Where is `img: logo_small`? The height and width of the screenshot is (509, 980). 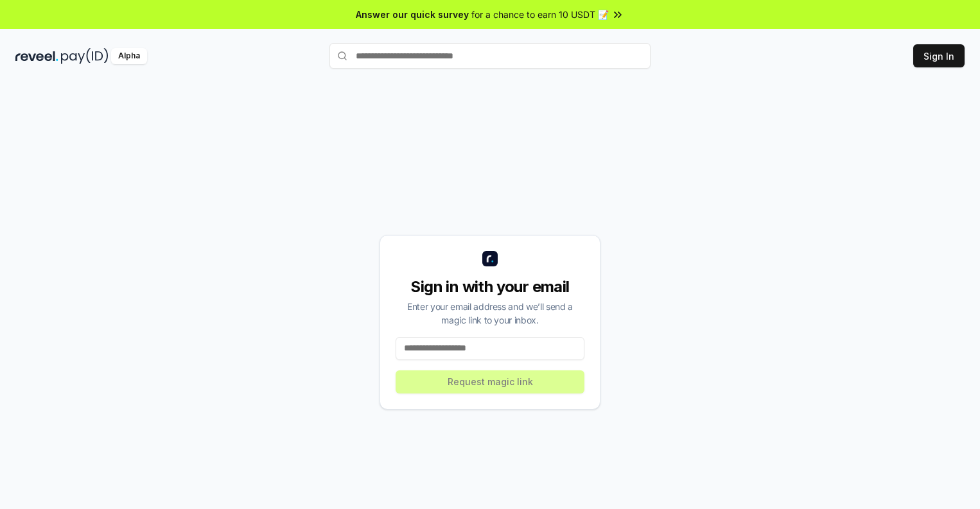
img: logo_small is located at coordinates (490, 259).